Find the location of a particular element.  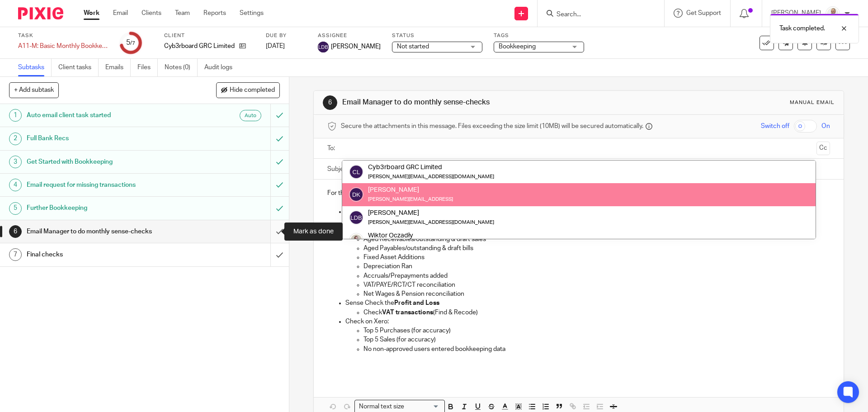

div: 4 is located at coordinates (15, 185).